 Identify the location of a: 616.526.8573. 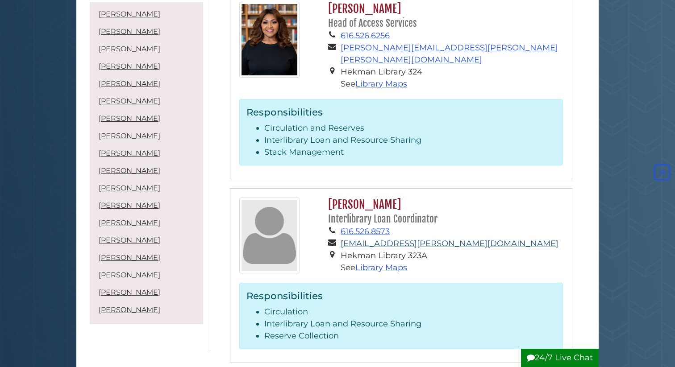
(365, 232).